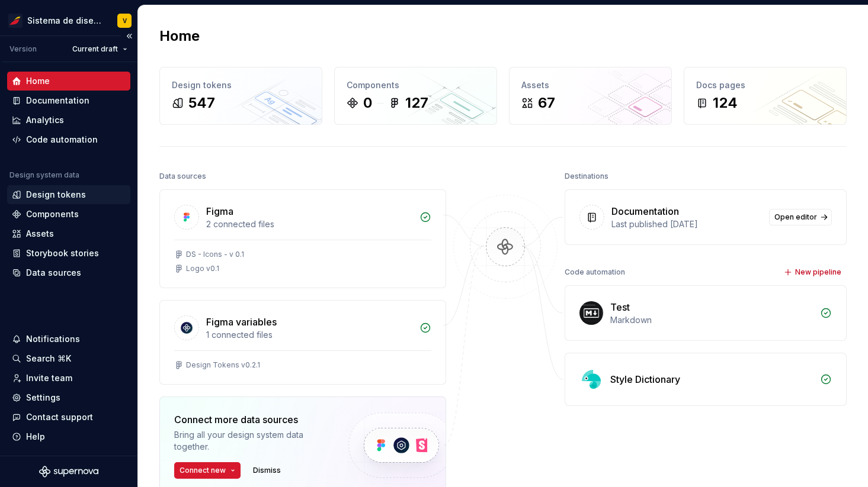  What do you see at coordinates (129, 36) in the screenshot?
I see `button: Collapse sidebar` at bounding box center [129, 36].